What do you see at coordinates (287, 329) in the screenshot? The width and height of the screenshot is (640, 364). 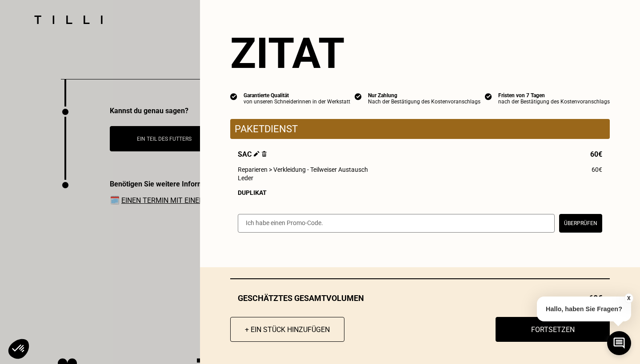 I see `button: + Ein Stück hinzufügen` at bounding box center [287, 329].